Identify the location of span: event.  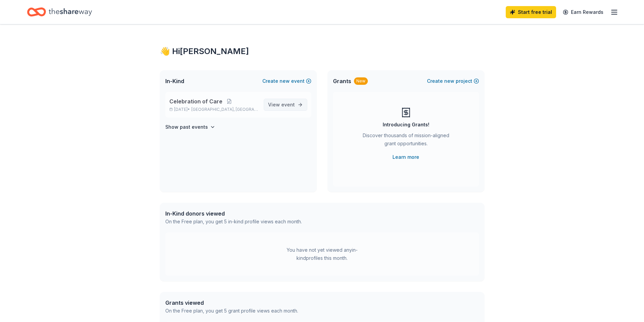
(288, 105).